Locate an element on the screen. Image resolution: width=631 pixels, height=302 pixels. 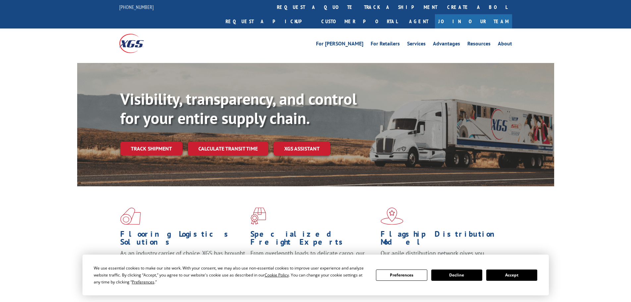
h1: Specialized Freight Experts is located at coordinates (313, 239).